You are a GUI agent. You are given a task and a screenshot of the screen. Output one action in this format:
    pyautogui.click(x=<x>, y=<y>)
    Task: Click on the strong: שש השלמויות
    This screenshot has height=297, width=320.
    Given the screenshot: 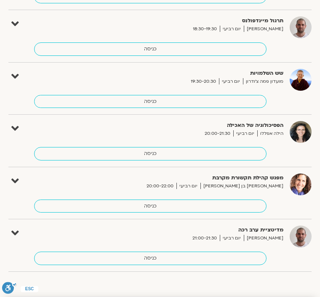 What is the action you would take?
    pyautogui.click(x=165, y=74)
    